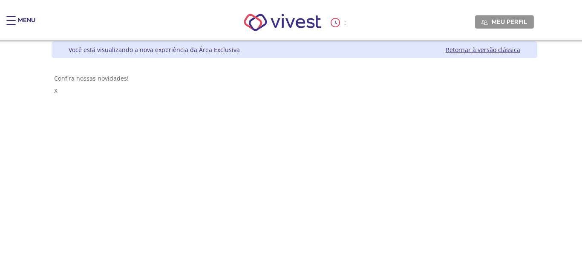 Image resolution: width=582 pixels, height=270 pixels. Describe the element at coordinates (291, 156) in the screenshot. I see `div: Vivest` at that location.